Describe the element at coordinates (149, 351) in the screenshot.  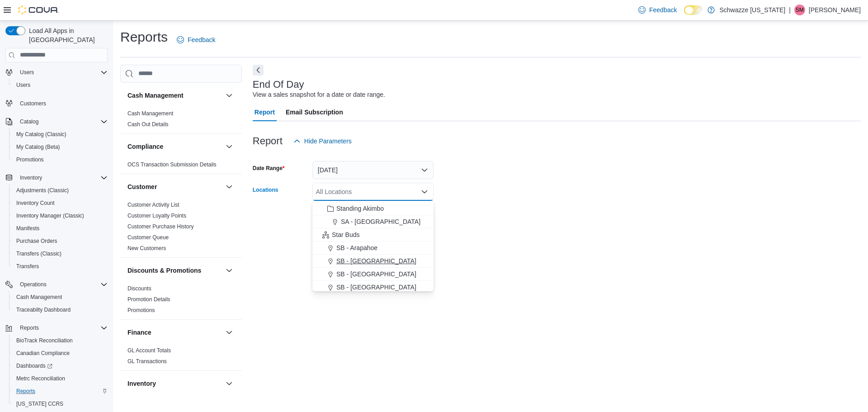
I see `a: GL Account Totals` at that location.